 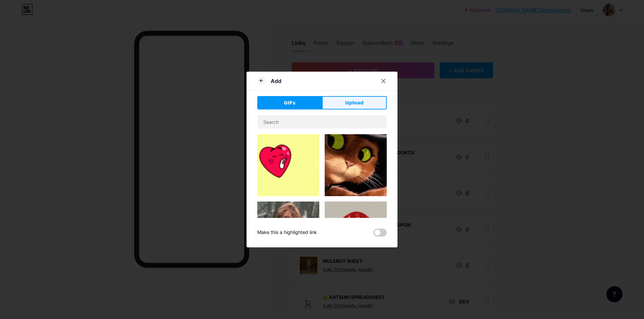 What do you see at coordinates (290, 103) in the screenshot?
I see `span: GIFs` at bounding box center [290, 103].